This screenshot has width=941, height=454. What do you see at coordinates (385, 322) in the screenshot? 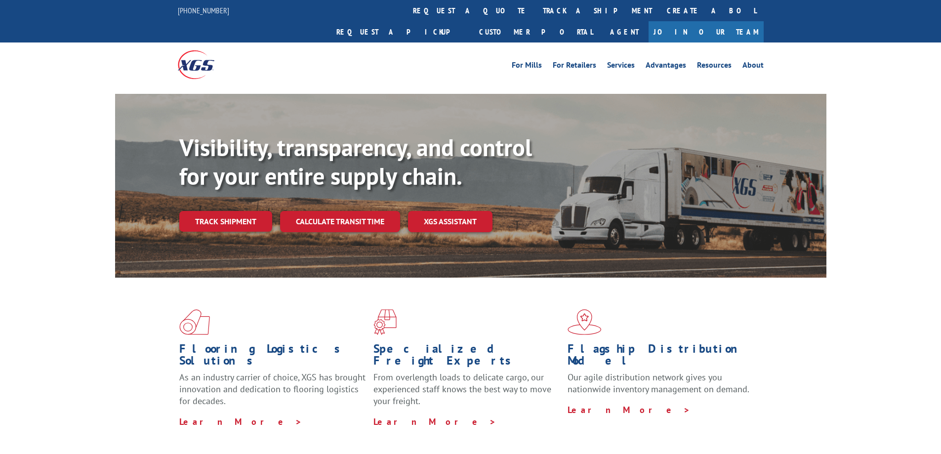
I see `img: xgs-icon-focused-on-flooring-red` at bounding box center [385, 322].